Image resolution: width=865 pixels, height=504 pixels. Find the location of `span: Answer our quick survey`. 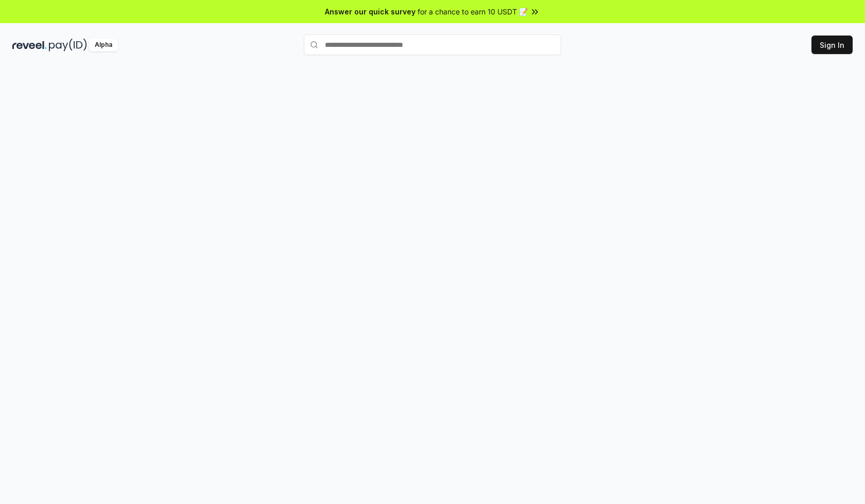

span: Answer our quick survey is located at coordinates (370, 11).